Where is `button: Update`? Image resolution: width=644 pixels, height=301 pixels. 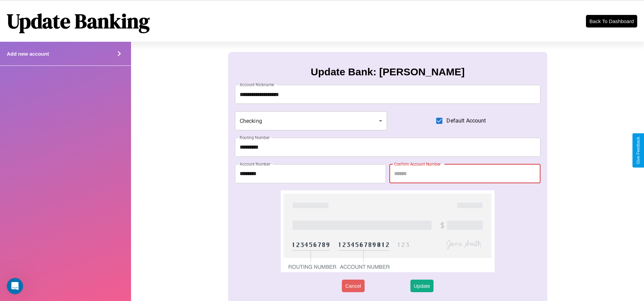 button: Update is located at coordinates (422, 285).